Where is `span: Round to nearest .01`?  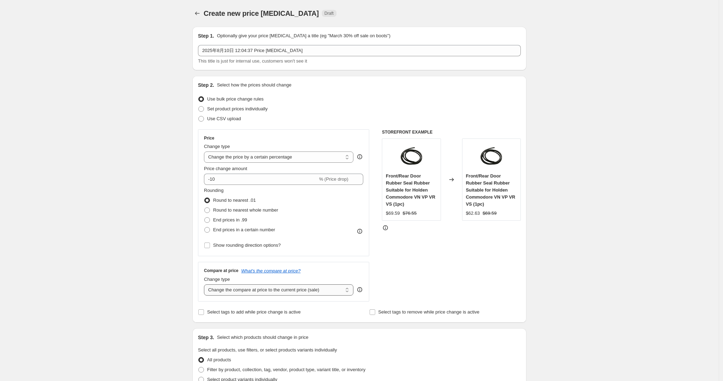
span: Round to nearest .01 is located at coordinates (234, 200).